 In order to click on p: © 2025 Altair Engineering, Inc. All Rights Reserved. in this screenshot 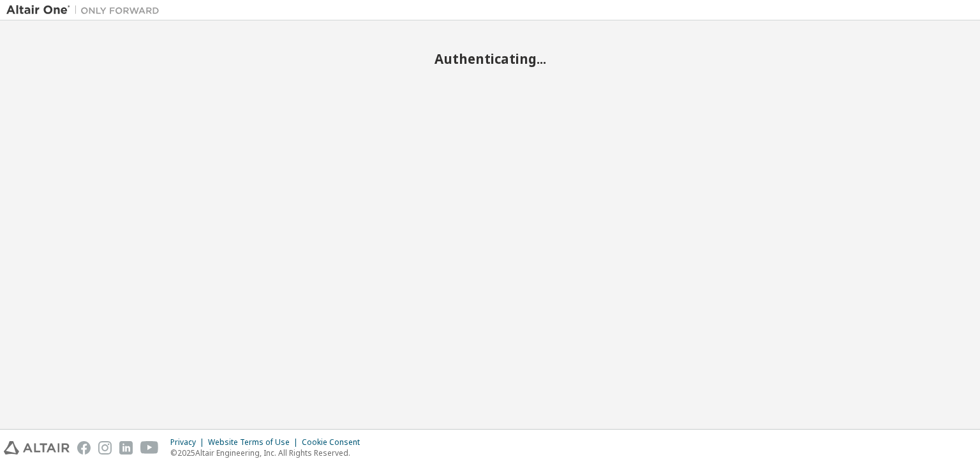, I will do `click(268, 452)`.